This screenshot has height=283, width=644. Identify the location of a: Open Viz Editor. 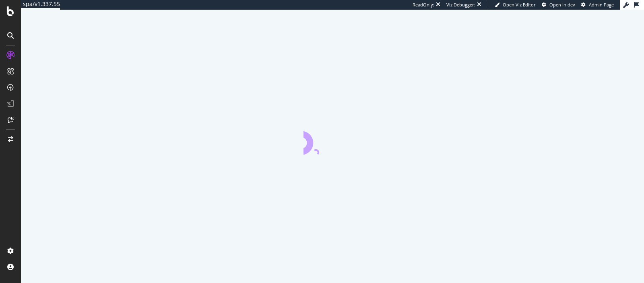
(515, 5).